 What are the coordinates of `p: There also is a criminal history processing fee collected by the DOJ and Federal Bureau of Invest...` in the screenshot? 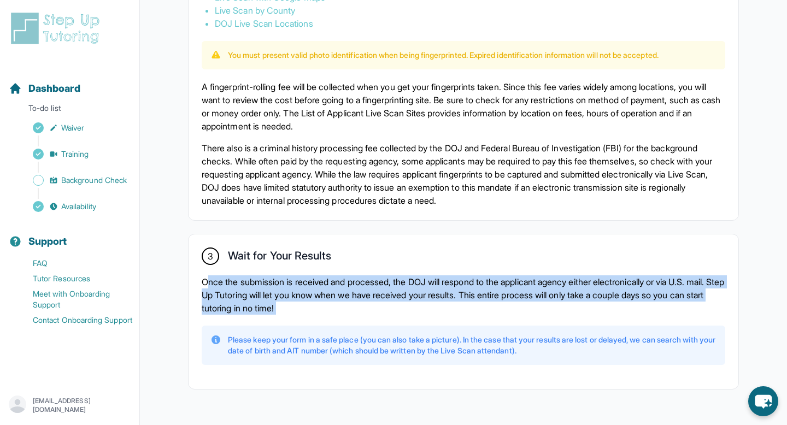 It's located at (464, 174).